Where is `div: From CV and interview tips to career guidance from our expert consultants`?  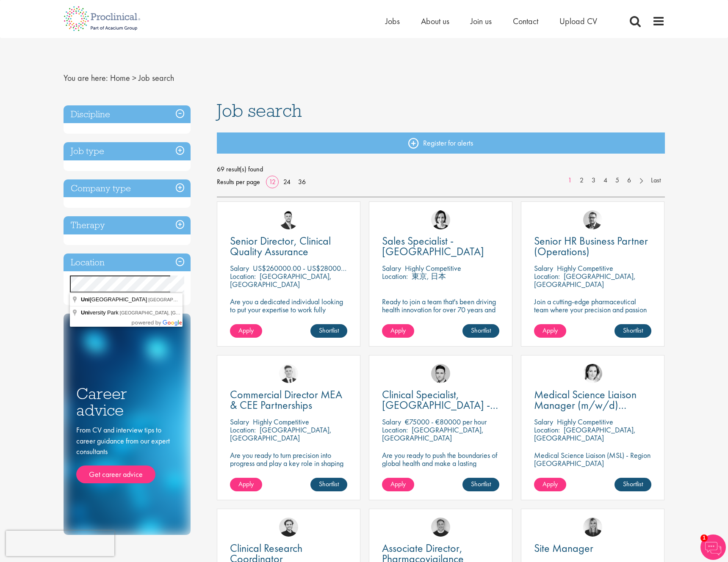
div: From CV and interview tips to career guidance from our expert consultants is located at coordinates (127, 454).